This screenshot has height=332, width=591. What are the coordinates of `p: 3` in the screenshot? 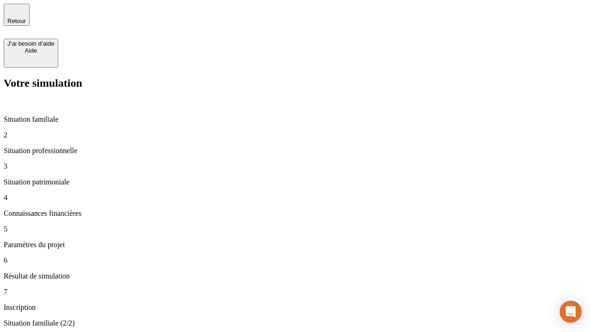 It's located at (295, 167).